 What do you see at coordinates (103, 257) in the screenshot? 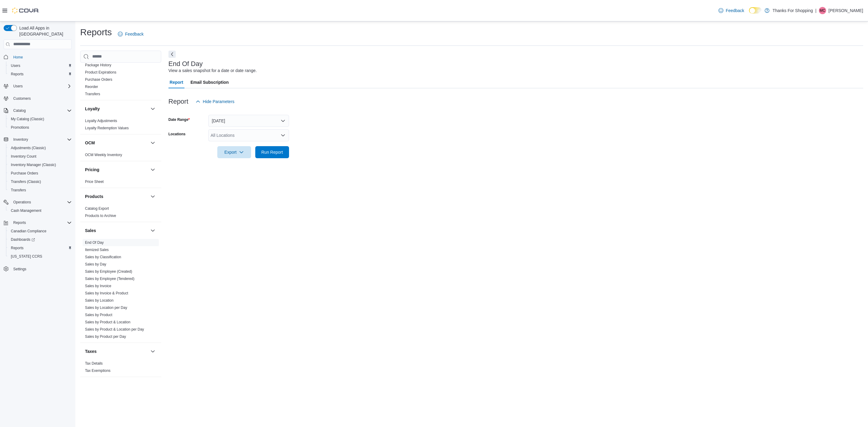
I see `span: Sales by Classification` at bounding box center [103, 257].